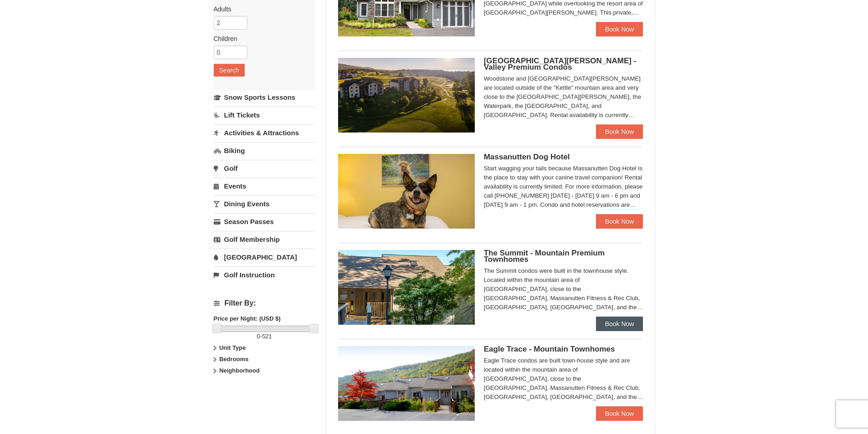  What do you see at coordinates (232, 347) in the screenshot?
I see `strong: Unit Type` at bounding box center [232, 347].